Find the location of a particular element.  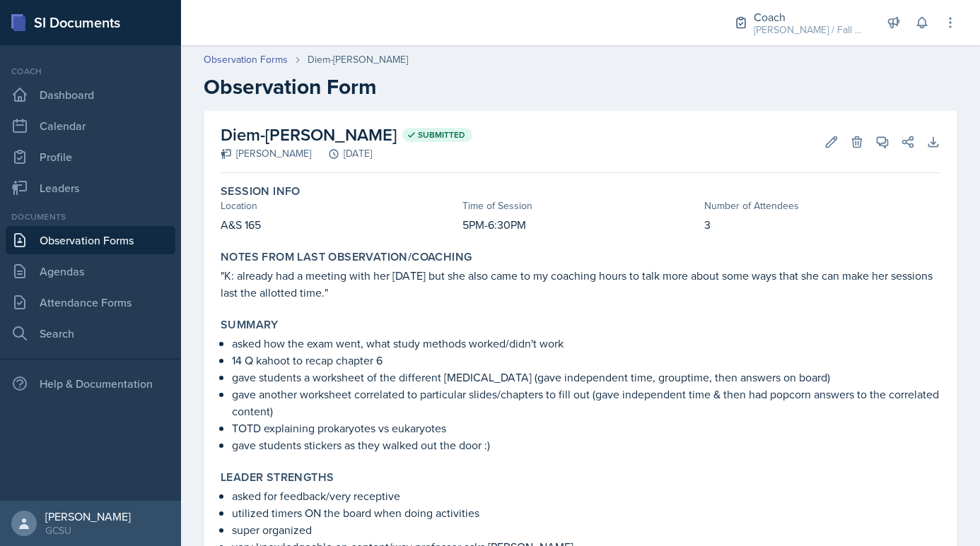

div: Time of Session is located at coordinates (581, 205).